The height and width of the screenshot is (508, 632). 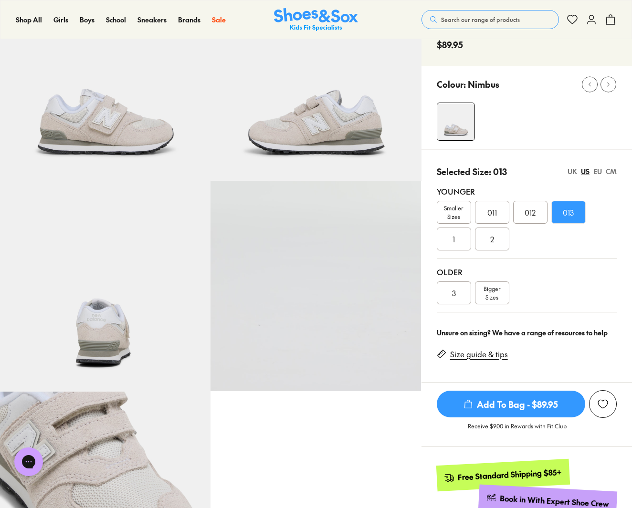 I want to click on div: UK, so click(x=572, y=171).